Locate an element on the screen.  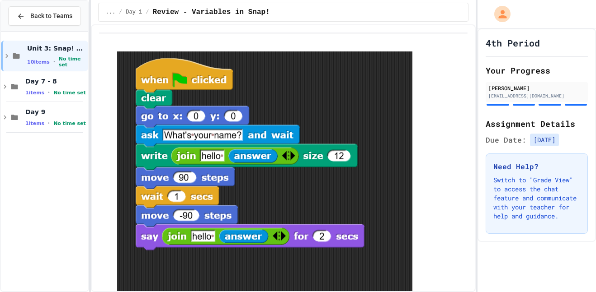
span: 10 items is located at coordinates (38, 62).